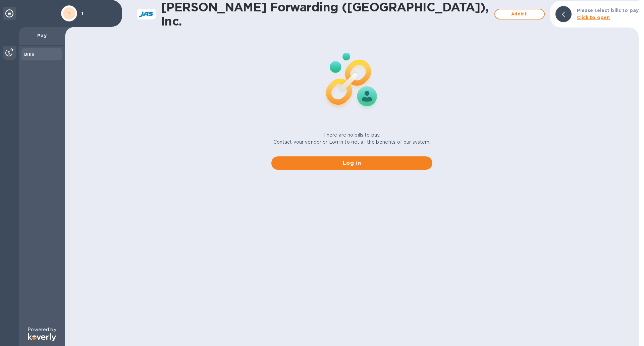  Describe the element at coordinates (352, 163) in the screenshot. I see `span: Log in` at that location.